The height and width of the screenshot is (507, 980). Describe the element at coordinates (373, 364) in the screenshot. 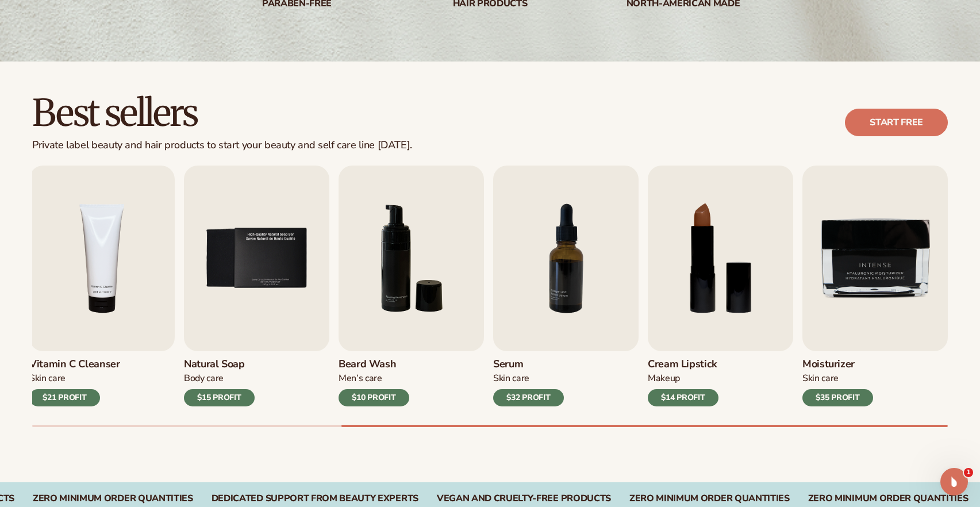

I see `h3: Beard Wash` at that location.